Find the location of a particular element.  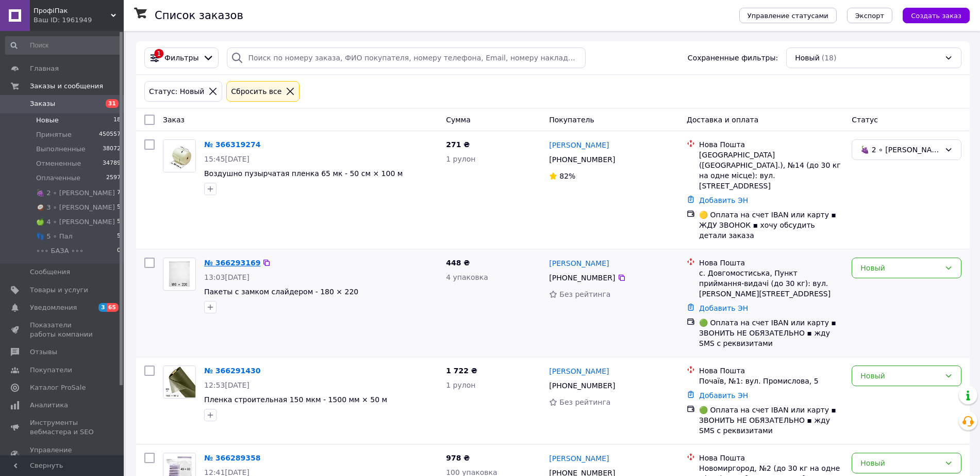

span: Новые is located at coordinates (48, 120).